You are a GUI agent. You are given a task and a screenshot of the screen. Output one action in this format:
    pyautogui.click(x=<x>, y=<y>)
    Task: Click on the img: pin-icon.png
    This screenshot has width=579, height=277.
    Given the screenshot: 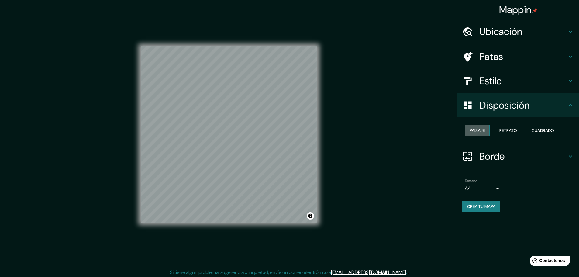 What is the action you would take?
    pyautogui.click(x=535, y=11)
    